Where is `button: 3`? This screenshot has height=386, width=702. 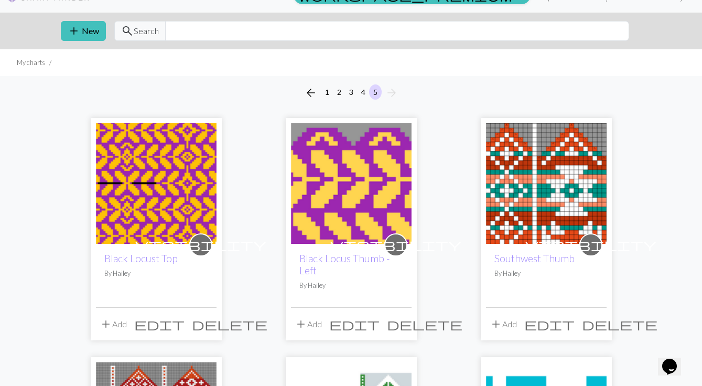
button: 3 is located at coordinates (351, 92).